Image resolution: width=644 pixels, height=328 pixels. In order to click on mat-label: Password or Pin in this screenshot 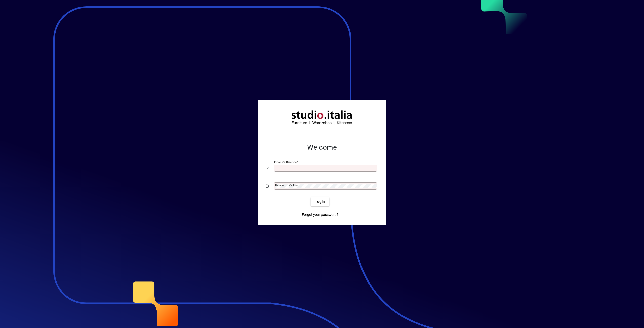, I will do `click(286, 186)`.